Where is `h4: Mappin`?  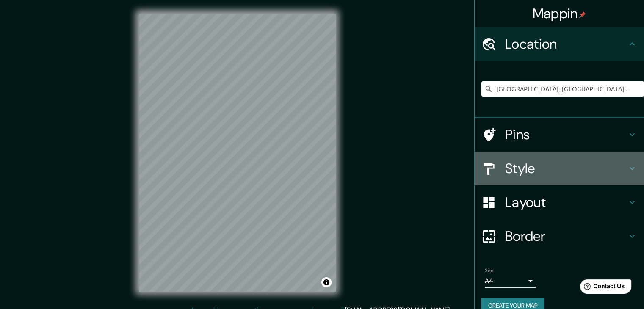 h4: Mappin is located at coordinates (560, 13).